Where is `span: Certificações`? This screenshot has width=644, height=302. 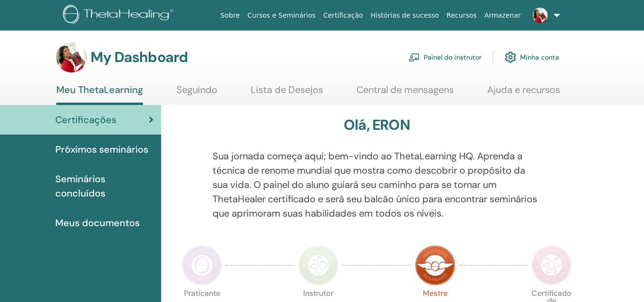
span: Certificações is located at coordinates (86, 120).